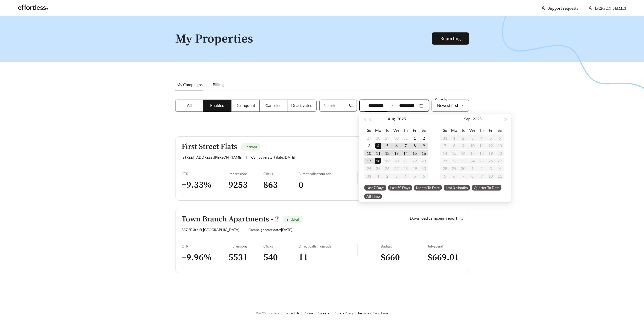 The image size is (644, 322). I want to click on div: 7, so click(405, 146).